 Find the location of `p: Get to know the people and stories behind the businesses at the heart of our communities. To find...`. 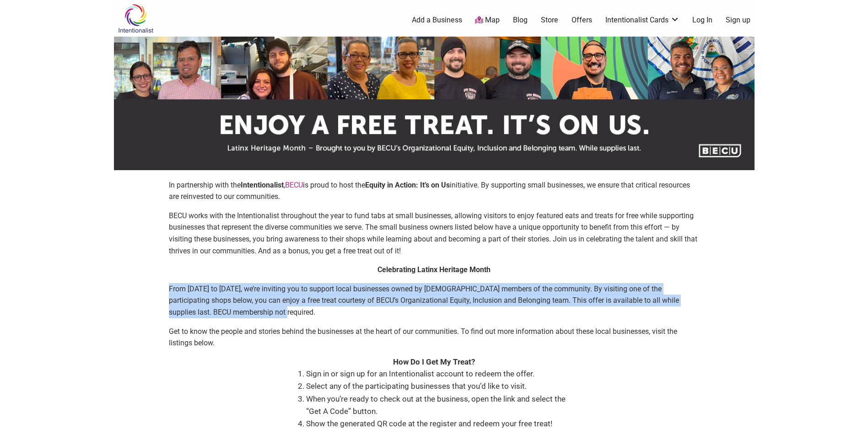

p: Get to know the people and stories behind the businesses at the heart of our communities. To find... is located at coordinates (434, 337).